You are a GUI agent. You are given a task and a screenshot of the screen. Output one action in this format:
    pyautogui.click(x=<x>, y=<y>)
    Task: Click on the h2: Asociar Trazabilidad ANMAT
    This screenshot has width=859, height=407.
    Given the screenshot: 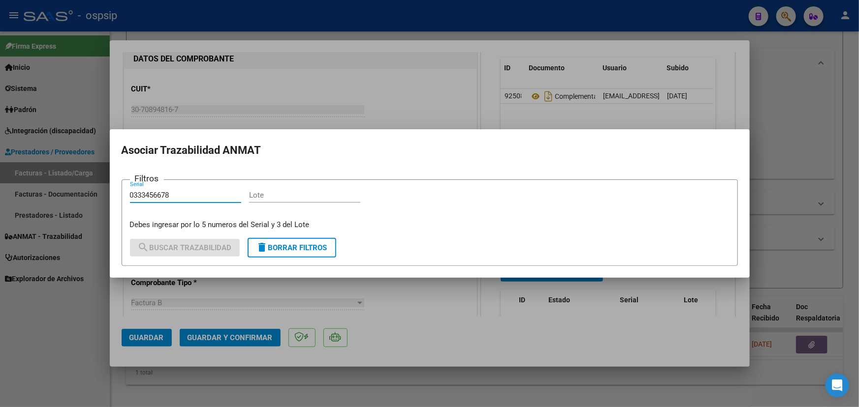 What is the action you would take?
    pyautogui.click(x=430, y=151)
    